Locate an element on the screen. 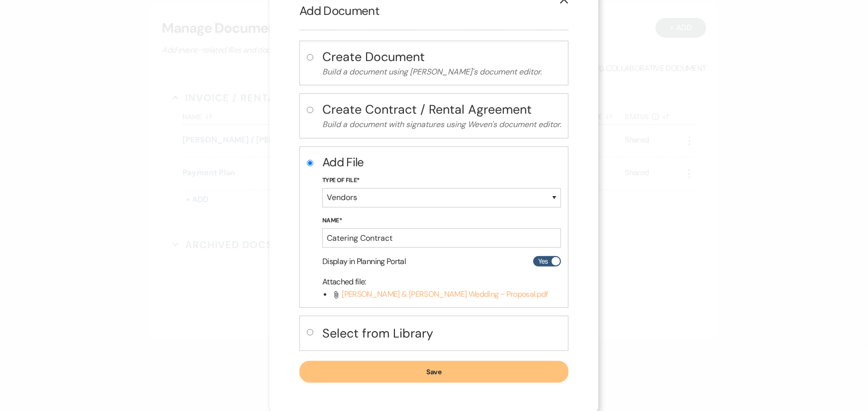  button: Create Contract / Rental AgreementBuild a document with signatures using Weven's document editor. is located at coordinates (442, 116).